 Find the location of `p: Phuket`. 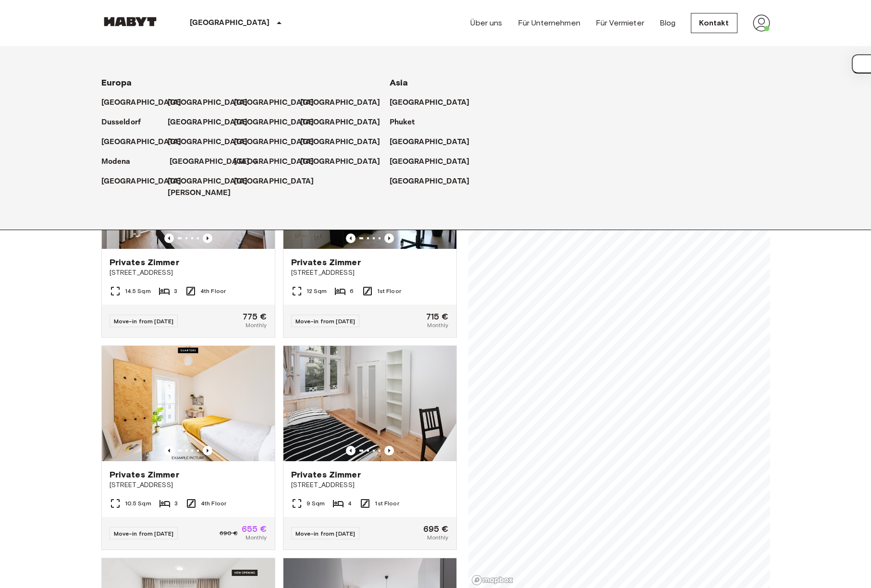

p: Phuket is located at coordinates (402, 123).